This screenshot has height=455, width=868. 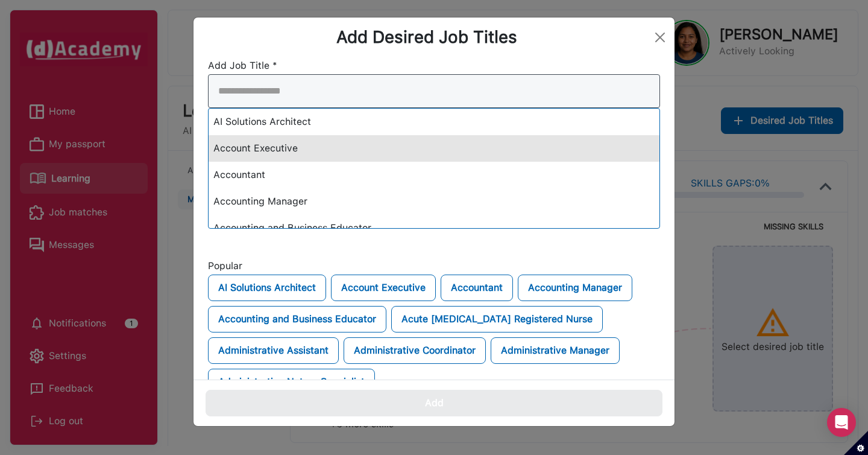 I want to click on div: Add, so click(x=434, y=403).